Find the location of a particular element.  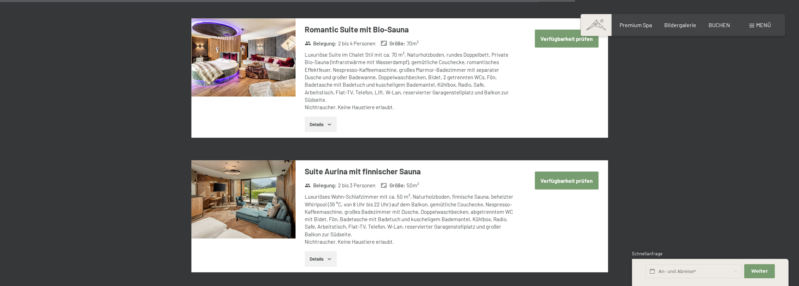

button: Weiter is located at coordinates (759, 271).